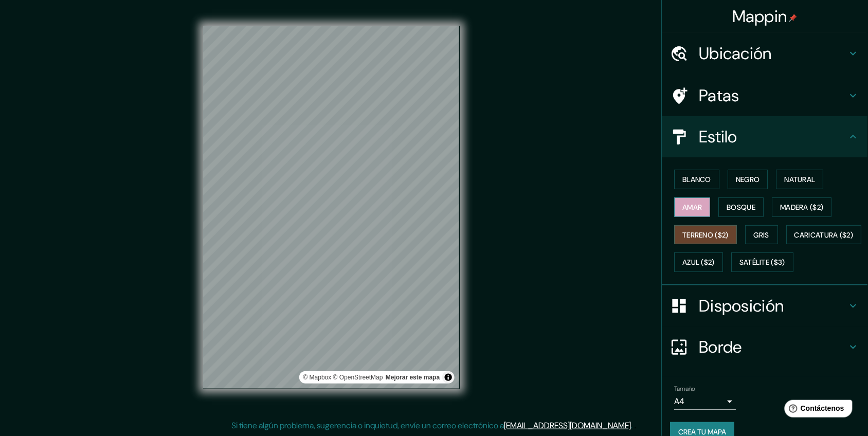 The image size is (868, 436). I want to click on font: Amar, so click(693, 207).